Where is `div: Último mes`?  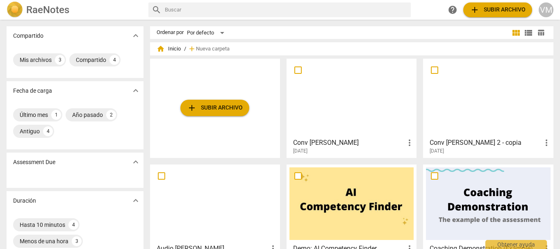
div: Último mes is located at coordinates (34, 115).